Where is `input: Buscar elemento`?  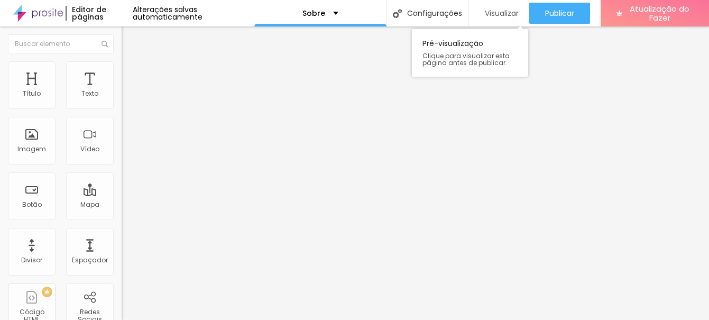
input: Buscar elemento is located at coordinates (61, 44).